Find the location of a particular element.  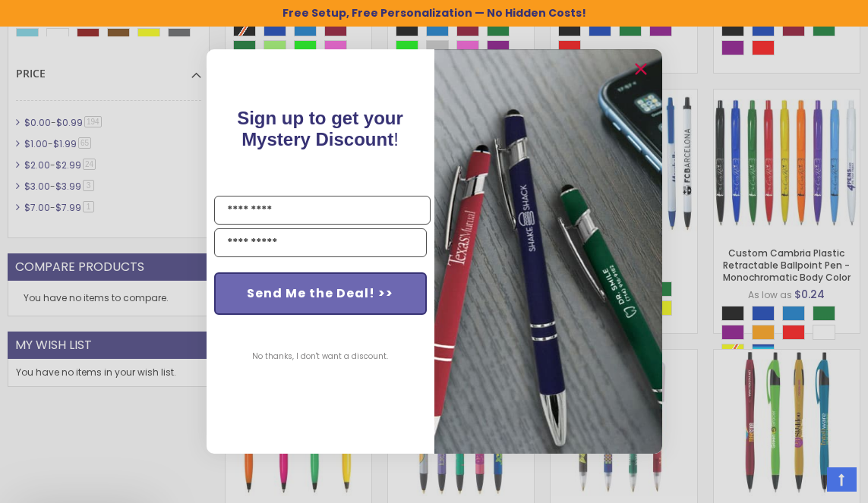

button: No thanks, I don't want a discount. is located at coordinates (320, 357).